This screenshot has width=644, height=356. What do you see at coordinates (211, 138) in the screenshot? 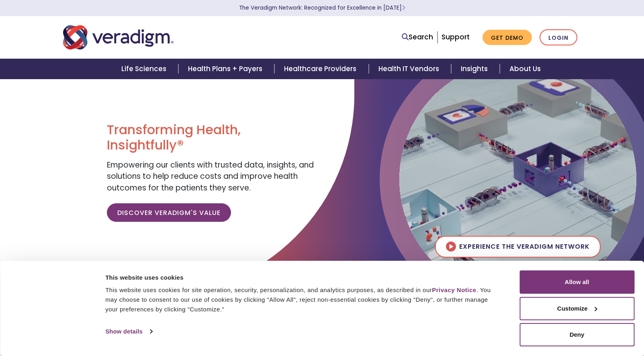
I see `h1: Transforming Health, Insightfully®` at bounding box center [211, 138].